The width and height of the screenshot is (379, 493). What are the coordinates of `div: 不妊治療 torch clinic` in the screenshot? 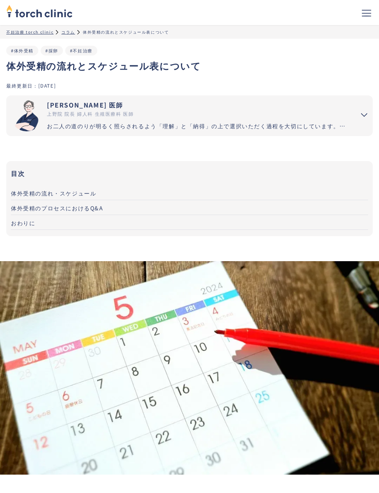 It's located at (30, 32).